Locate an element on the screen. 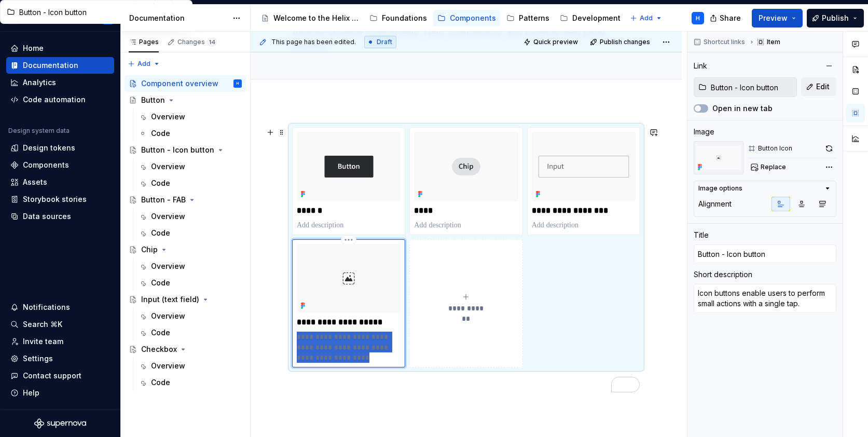 The image size is (868, 437). div: Pages is located at coordinates (144, 42).